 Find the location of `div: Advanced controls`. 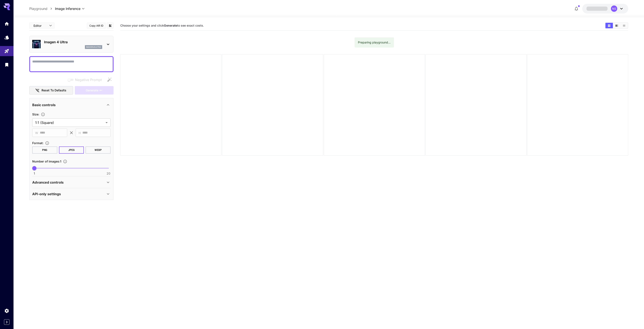

div: Advanced controls is located at coordinates (71, 182).